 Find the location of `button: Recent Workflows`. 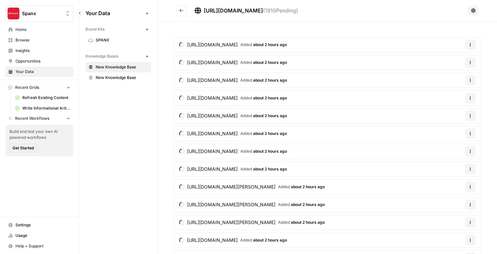

button: Recent Workflows is located at coordinates (39, 118).